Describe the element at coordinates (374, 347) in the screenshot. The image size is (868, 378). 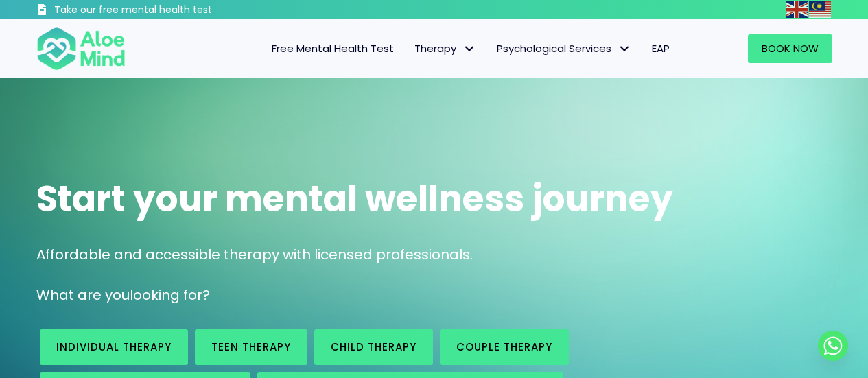
I see `span: Child Therapy` at that location.